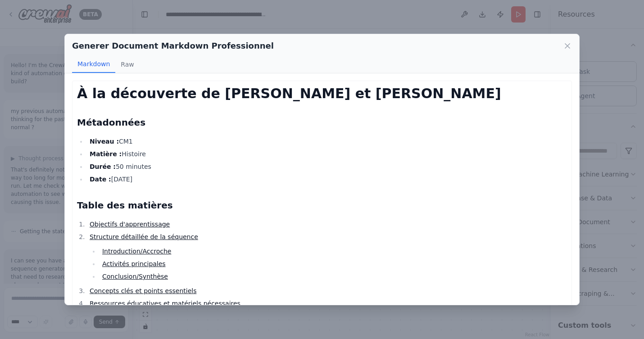  I want to click on strong: Durée :, so click(103, 167).